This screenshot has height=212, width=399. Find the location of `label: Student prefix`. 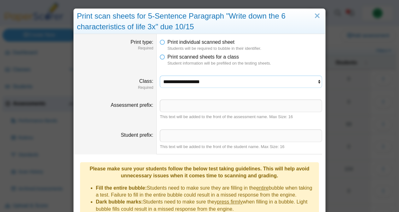

label: Student prefix is located at coordinates (137, 135).